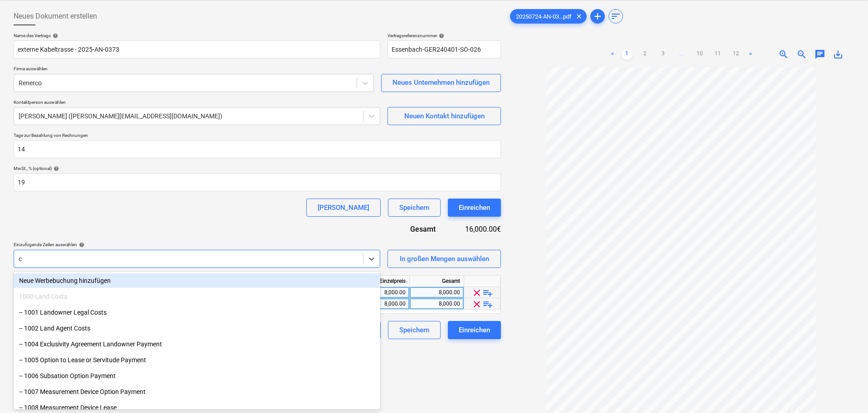 Image resolution: width=868 pixels, height=413 pixels. I want to click on div: Chat-Widget, so click(845, 392).